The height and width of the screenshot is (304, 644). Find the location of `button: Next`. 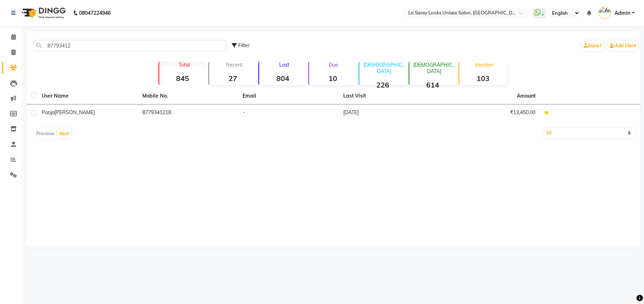

button: Next is located at coordinates (64, 133).